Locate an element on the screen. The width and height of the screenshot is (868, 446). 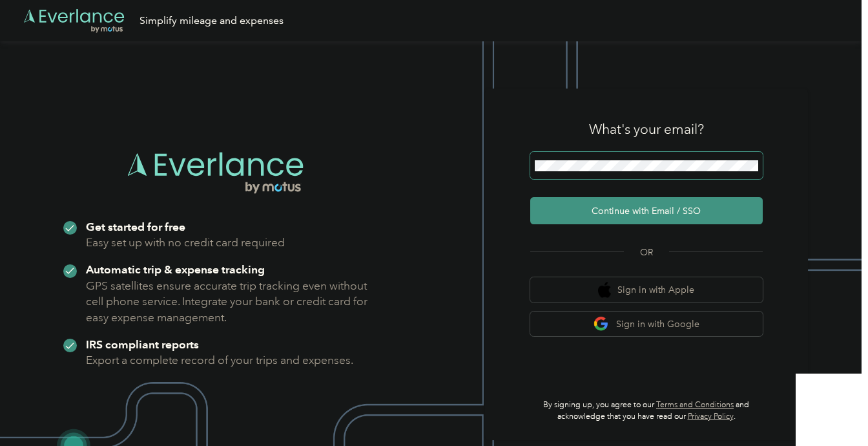
strong: IRS compliant reports is located at coordinates (142, 344).